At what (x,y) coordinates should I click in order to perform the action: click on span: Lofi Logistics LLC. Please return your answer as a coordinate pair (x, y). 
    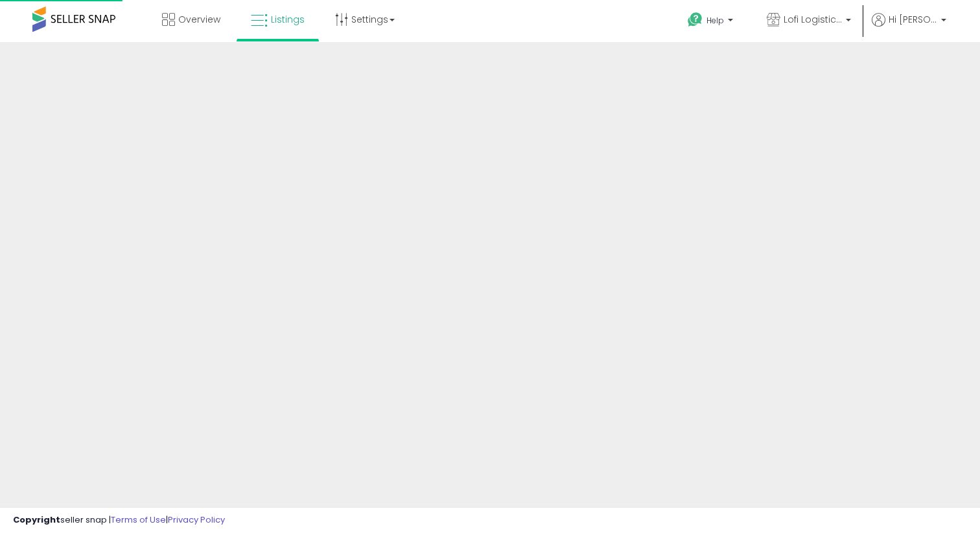
    Looking at the image, I should click on (813, 20).